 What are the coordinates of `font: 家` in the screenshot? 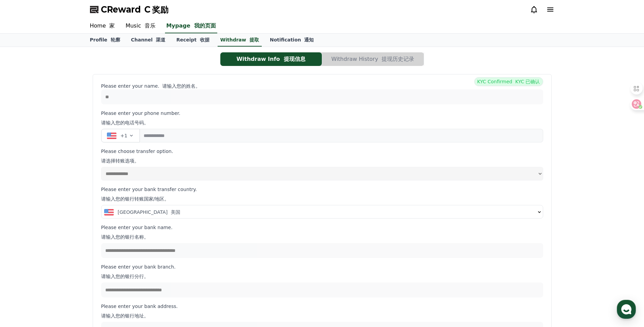 It's located at (112, 25).